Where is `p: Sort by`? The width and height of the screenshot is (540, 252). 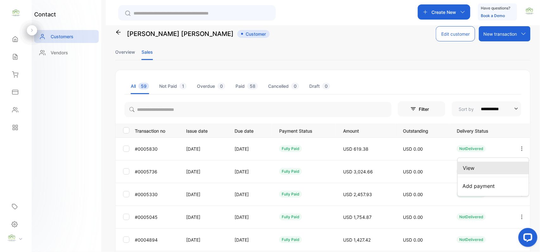
p: Sort by is located at coordinates (466, 109).